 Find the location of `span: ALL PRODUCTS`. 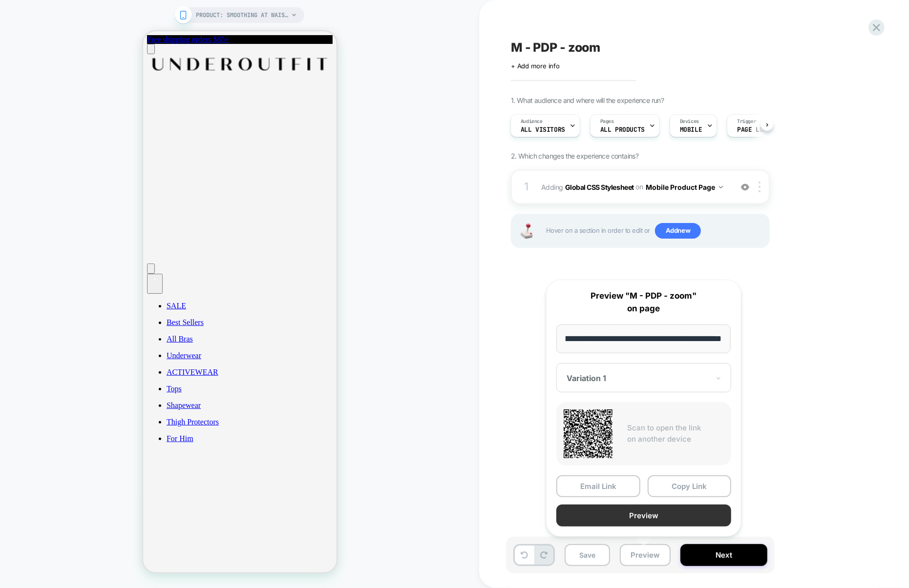

span: ALL PRODUCTS is located at coordinates (622, 130).